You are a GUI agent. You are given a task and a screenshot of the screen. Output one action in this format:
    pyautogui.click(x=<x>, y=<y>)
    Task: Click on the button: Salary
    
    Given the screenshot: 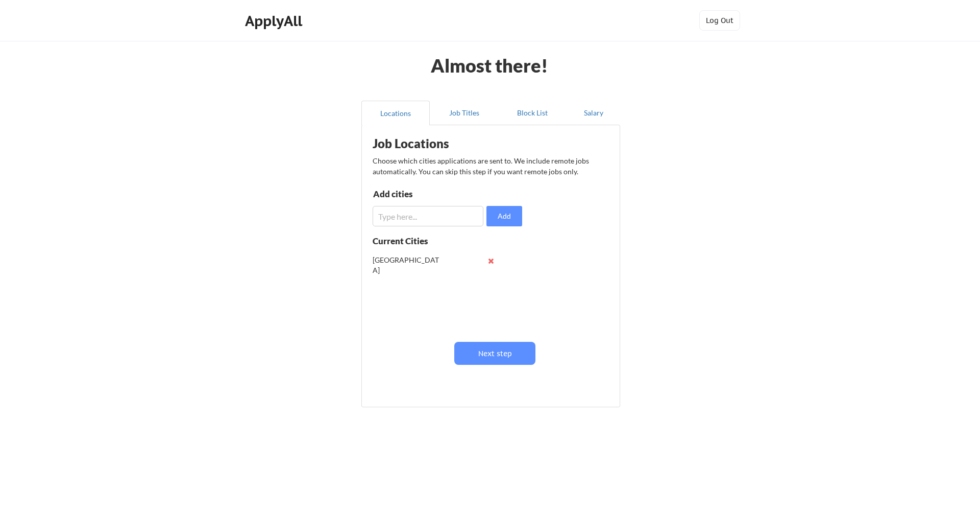 What is the action you would take?
    pyautogui.click(x=593, y=113)
    